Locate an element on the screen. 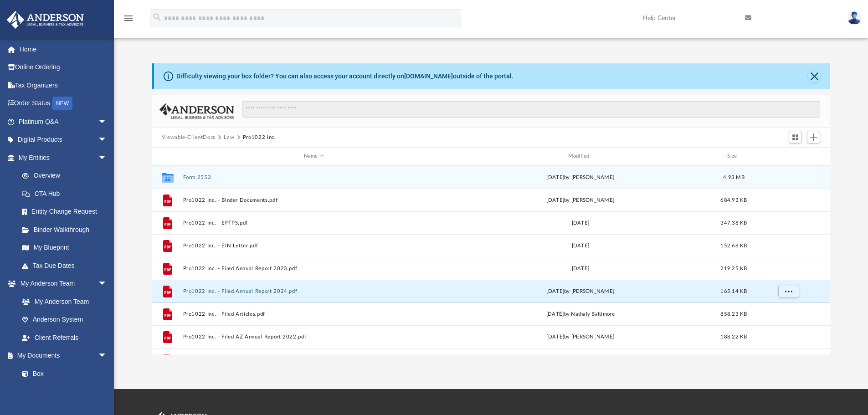 The height and width of the screenshot is (415, 868). div: Difficulty viewing your box folder? You can also access your account directly on outside of the p... is located at coordinates (345, 76).